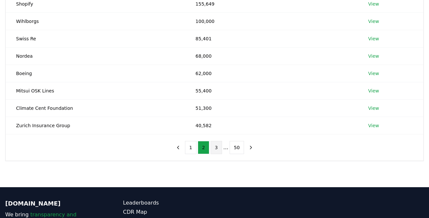 The height and width of the screenshot is (218, 429). I want to click on button: 1, so click(191, 148).